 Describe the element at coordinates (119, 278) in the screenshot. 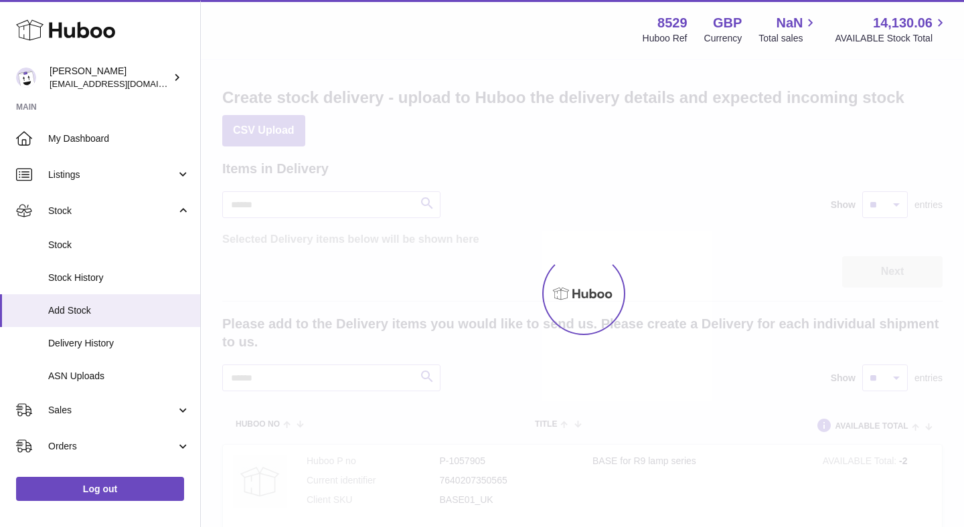

I see `span: Stock History` at that location.